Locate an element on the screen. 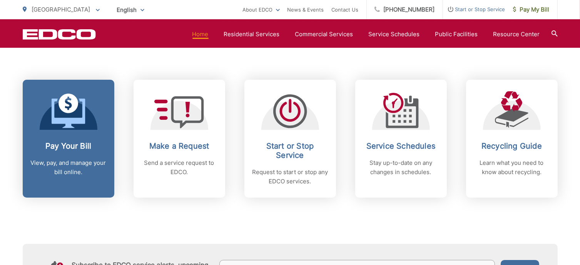 The width and height of the screenshot is (580, 265). a: About EDCO is located at coordinates (261, 10).